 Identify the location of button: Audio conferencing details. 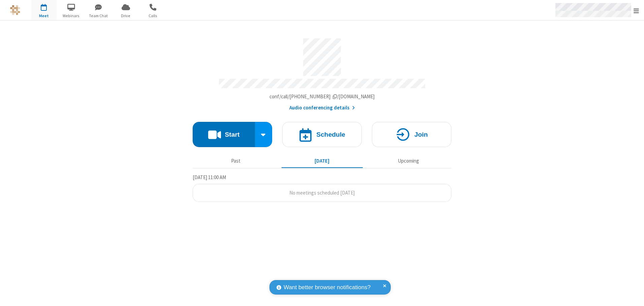
(322, 108).